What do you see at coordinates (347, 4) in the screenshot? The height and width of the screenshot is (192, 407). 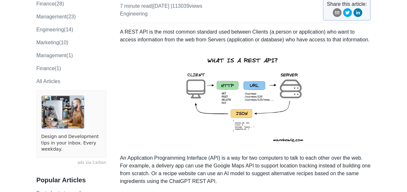 I see `span: Share this article:` at bounding box center [347, 4].